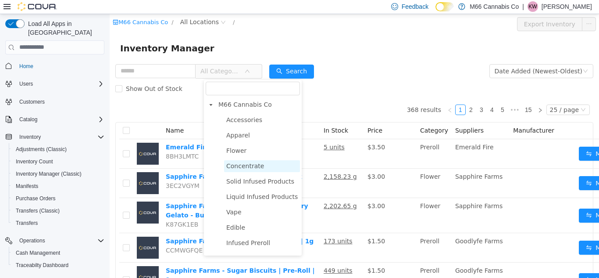 This screenshot has width=599, height=278. Describe the element at coordinates (38, 140) in the screenshot. I see `img: Emerald Fire - Bling Blaow .7g pre-roll placeholder` at that location.